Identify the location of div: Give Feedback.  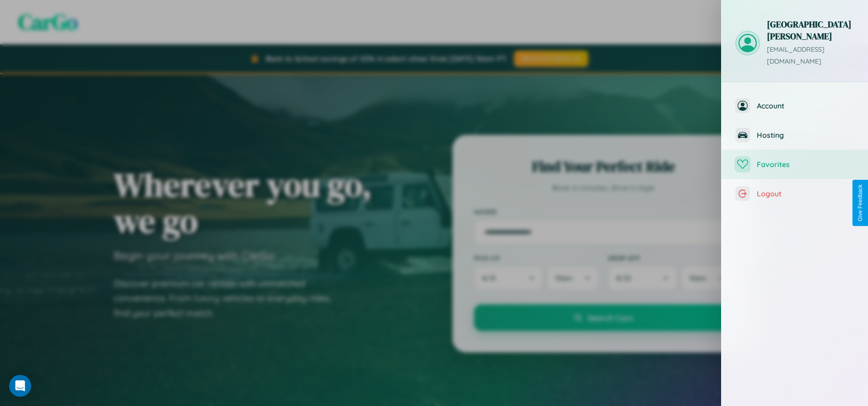
(860, 203).